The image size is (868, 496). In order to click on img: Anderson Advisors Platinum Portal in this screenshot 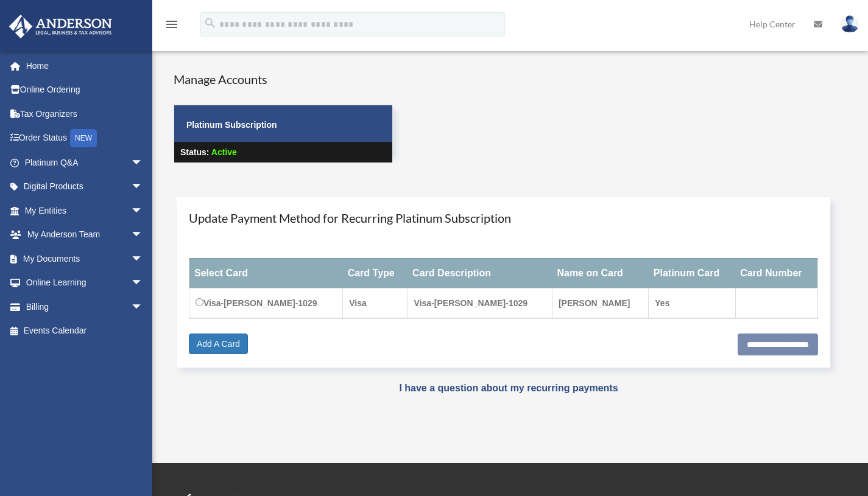, I will do `click(60, 26)`.